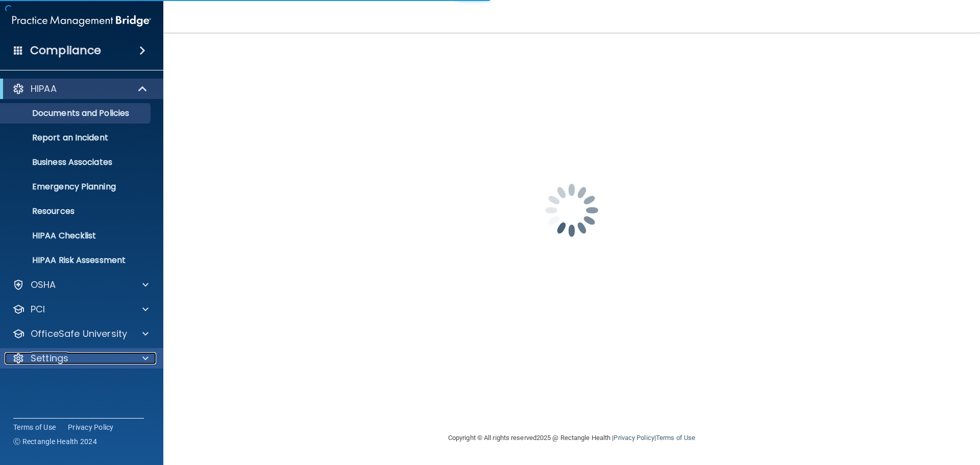  Describe the element at coordinates (76, 211) in the screenshot. I see `p: Resources` at that location.